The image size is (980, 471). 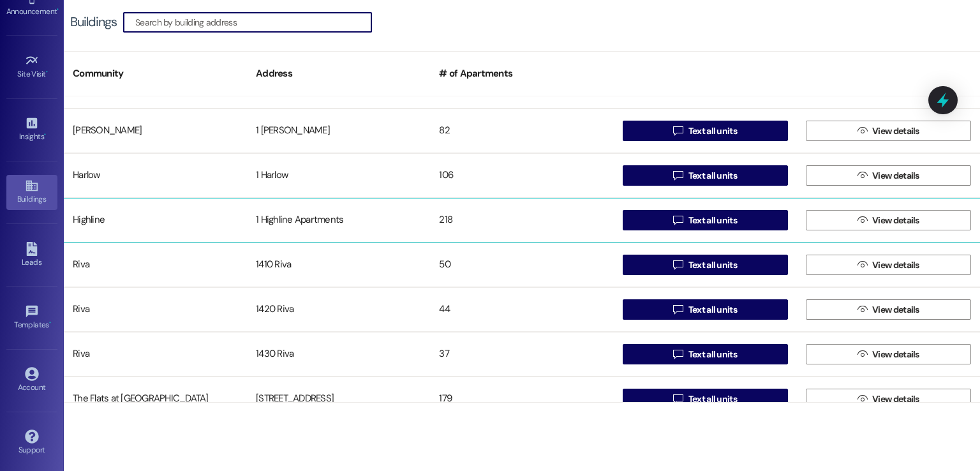 What do you see at coordinates (32, 129) in the screenshot?
I see `a: Insights •` at bounding box center [32, 129].